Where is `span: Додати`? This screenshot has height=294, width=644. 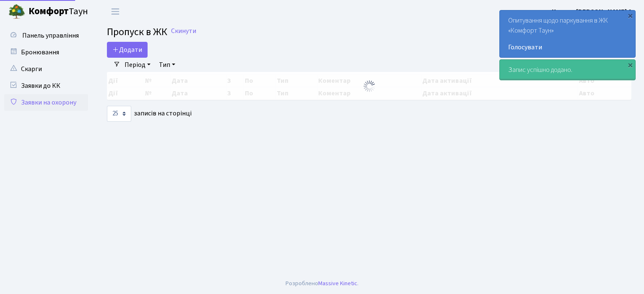 span: Додати is located at coordinates (127, 50).